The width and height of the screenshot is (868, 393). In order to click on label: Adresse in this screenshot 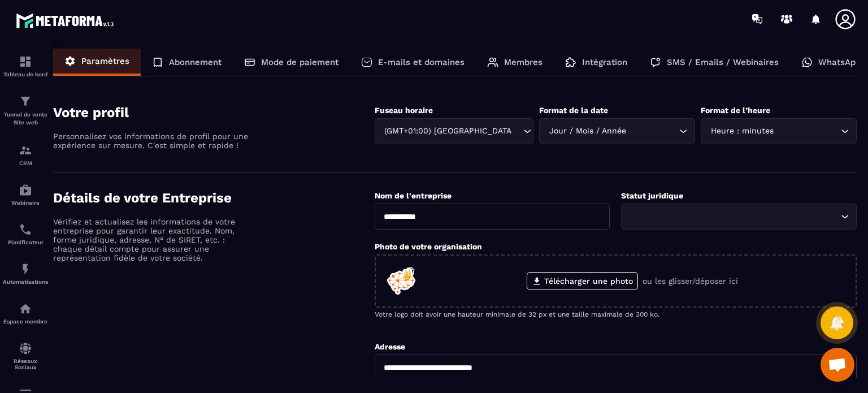, I will do `click(390, 346)`.